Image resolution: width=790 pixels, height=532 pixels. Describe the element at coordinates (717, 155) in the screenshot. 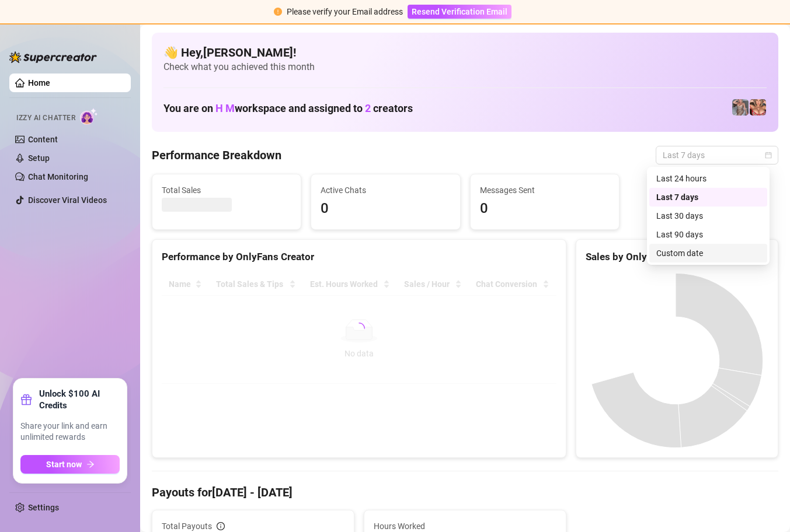

I see `span: Last 7 days` at that location.